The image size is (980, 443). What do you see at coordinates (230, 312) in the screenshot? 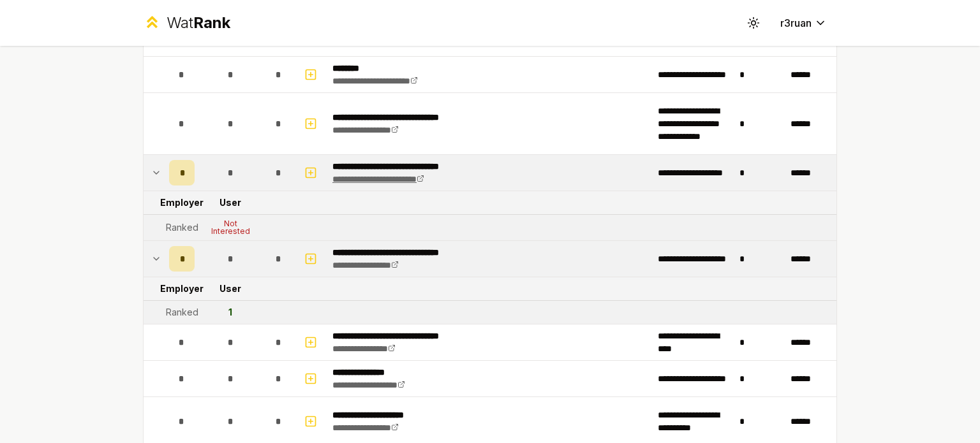
I see `div: 1` at bounding box center [230, 312].